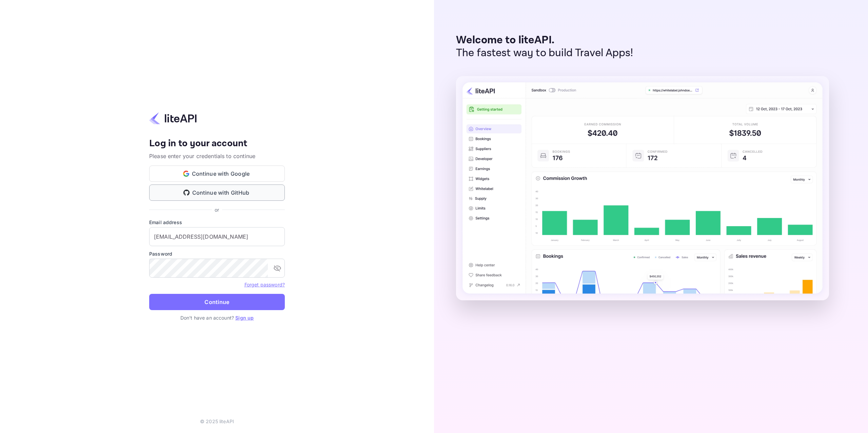  Describe the element at coordinates (245, 318) in the screenshot. I see `a: Sign up` at that location.